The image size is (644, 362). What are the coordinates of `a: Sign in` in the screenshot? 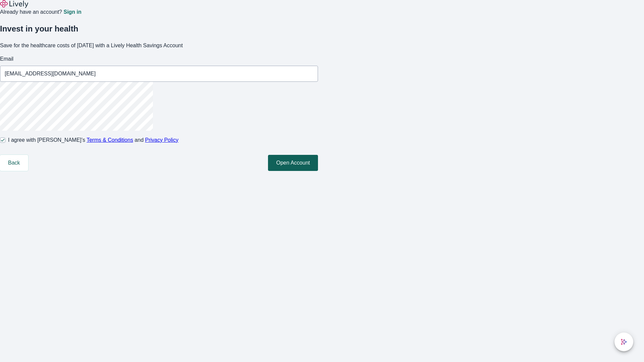 It's located at (72, 12).